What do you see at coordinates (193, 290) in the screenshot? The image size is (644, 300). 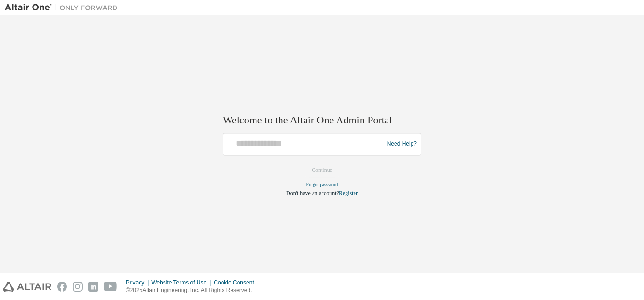 I see `p: © 2025 Altair Engineering, Inc. All Rights Reserved.` at bounding box center [193, 290].